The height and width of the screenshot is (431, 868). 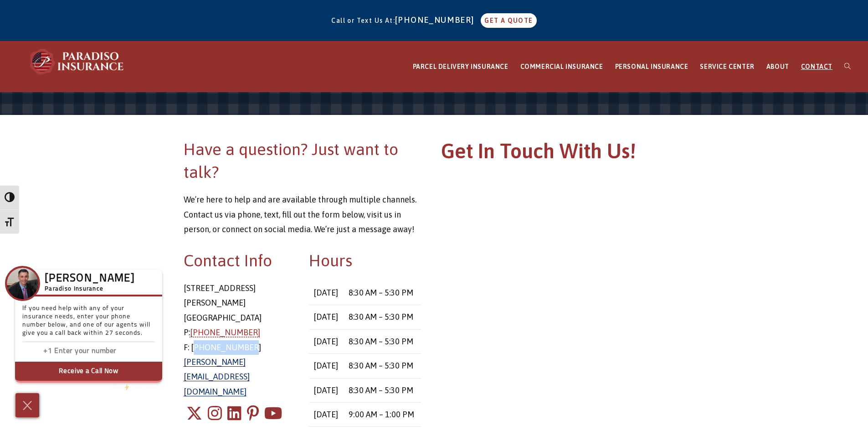 I want to click on input: Enter country code, so click(x=40, y=351).